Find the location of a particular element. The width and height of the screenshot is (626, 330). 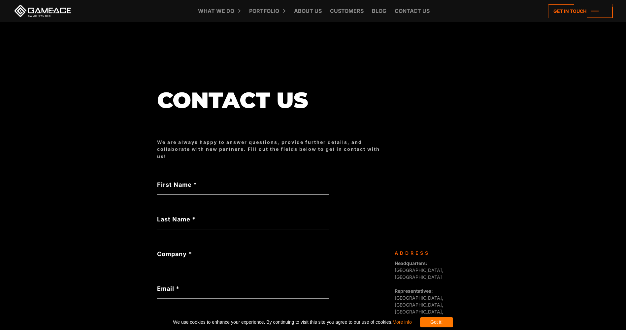

span: We use cookies to enhance your experience. By continuing to visit this site you agree to our use ... is located at coordinates (292, 322).